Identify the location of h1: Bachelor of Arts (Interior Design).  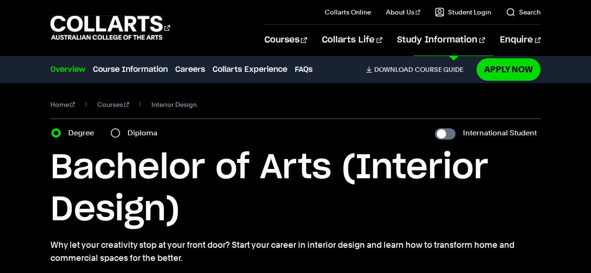
(296, 189).